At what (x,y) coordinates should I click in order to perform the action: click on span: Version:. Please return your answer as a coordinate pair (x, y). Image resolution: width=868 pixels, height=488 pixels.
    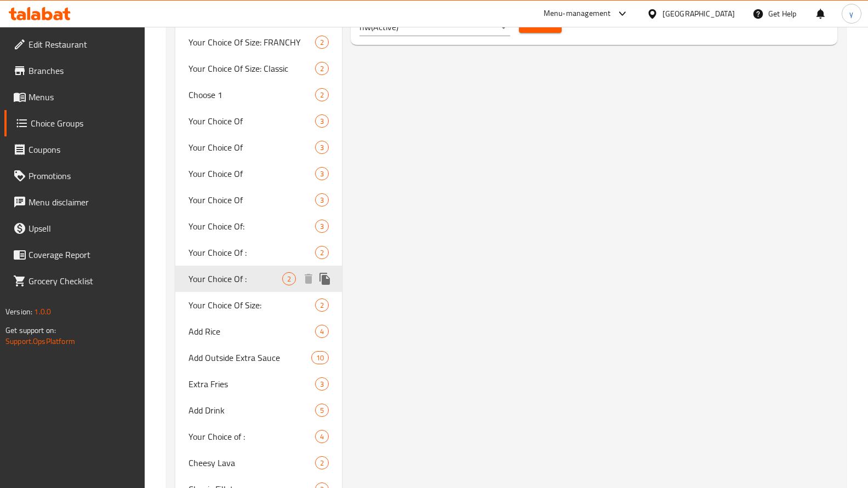
    Looking at the image, I should click on (19, 311).